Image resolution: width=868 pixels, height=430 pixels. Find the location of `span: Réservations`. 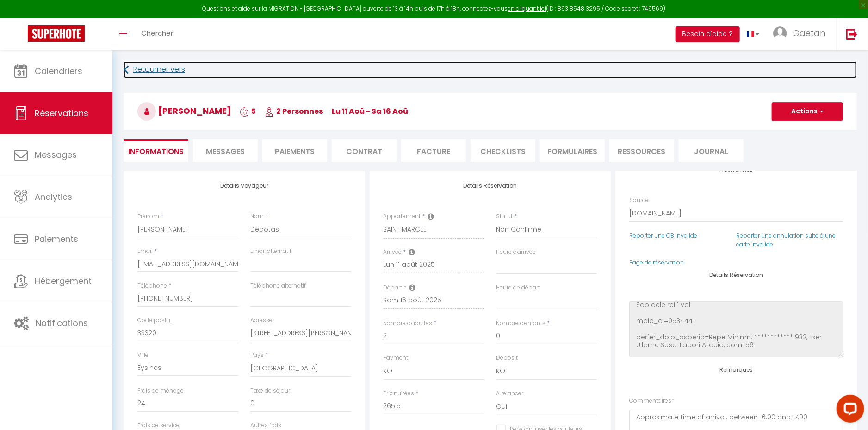

span: Réservations is located at coordinates (61, 113).